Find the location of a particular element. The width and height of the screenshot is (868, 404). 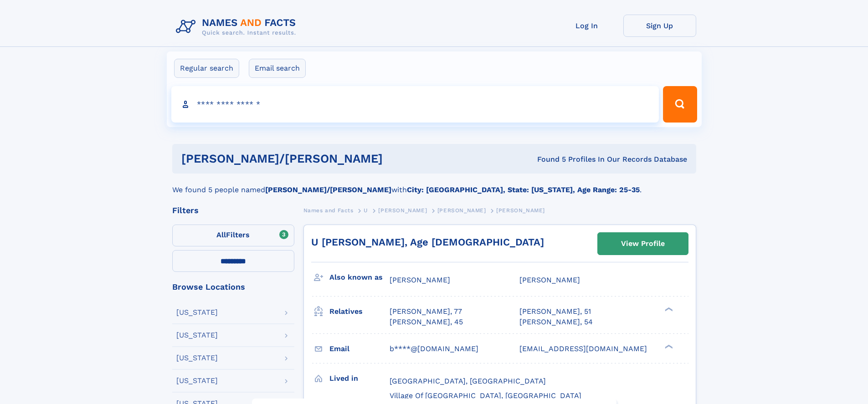

input: search input is located at coordinates (415, 104).